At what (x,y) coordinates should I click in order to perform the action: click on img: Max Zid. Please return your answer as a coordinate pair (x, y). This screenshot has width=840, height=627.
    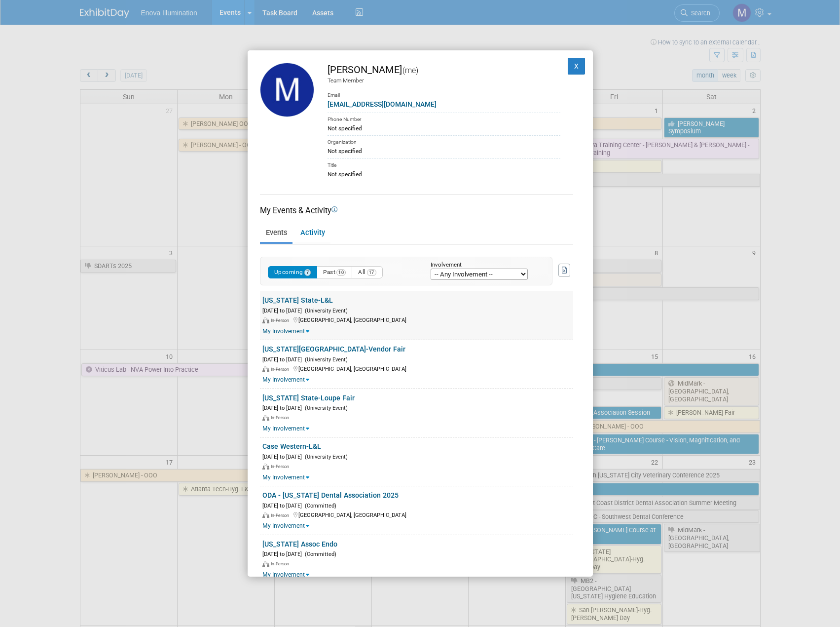
    Looking at the image, I should click on (287, 90).